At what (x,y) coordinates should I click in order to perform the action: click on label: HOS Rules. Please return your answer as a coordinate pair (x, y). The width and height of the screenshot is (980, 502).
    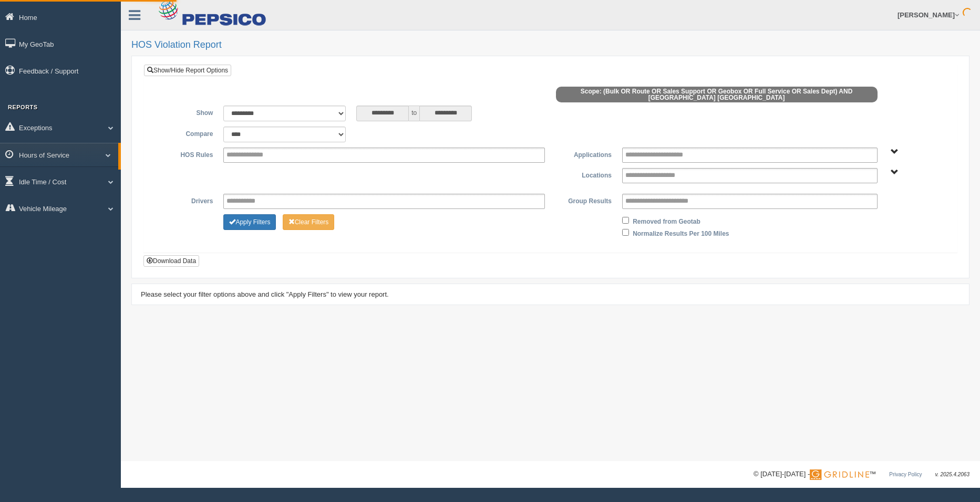
    Looking at the image, I should click on (185, 154).